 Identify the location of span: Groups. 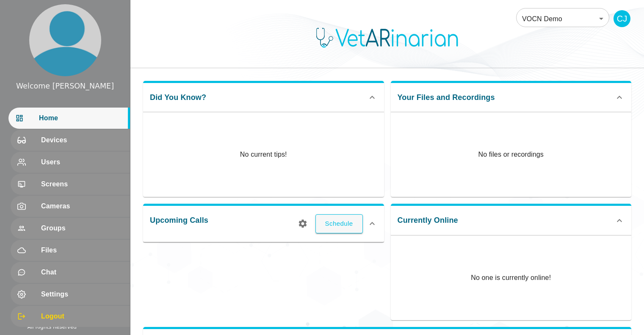
(82, 228).